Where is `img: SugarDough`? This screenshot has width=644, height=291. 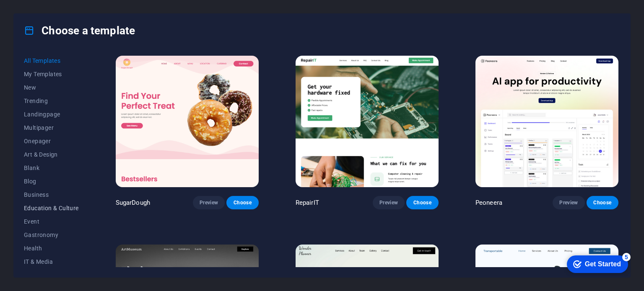 img: SugarDough is located at coordinates (187, 121).